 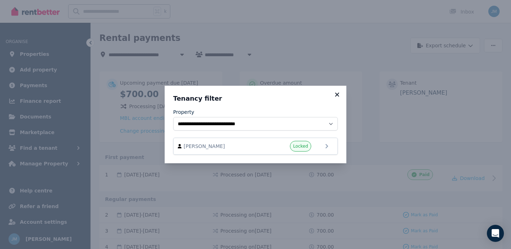 What do you see at coordinates (496, 233) in the screenshot?
I see `div: Open Intercom Messenger` at bounding box center [496, 233].